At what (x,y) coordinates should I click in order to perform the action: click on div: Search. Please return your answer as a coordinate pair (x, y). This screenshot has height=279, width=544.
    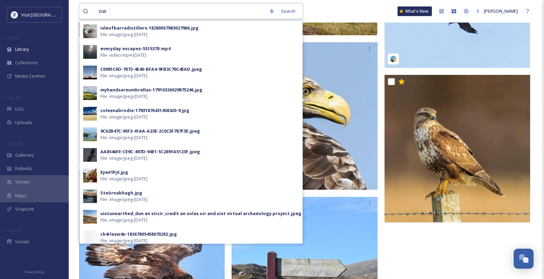
    Looking at the image, I should click on (289, 11).